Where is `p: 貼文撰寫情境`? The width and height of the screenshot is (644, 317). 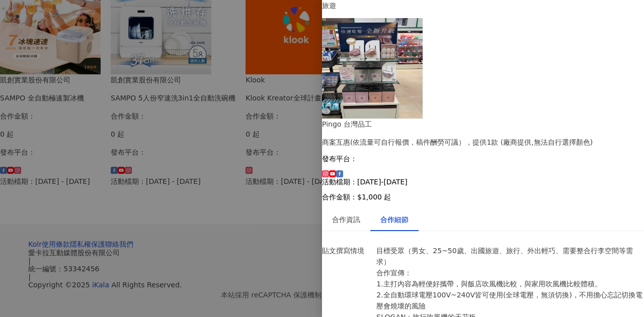 p: 貼文撰寫情境 is located at coordinates (347, 251).